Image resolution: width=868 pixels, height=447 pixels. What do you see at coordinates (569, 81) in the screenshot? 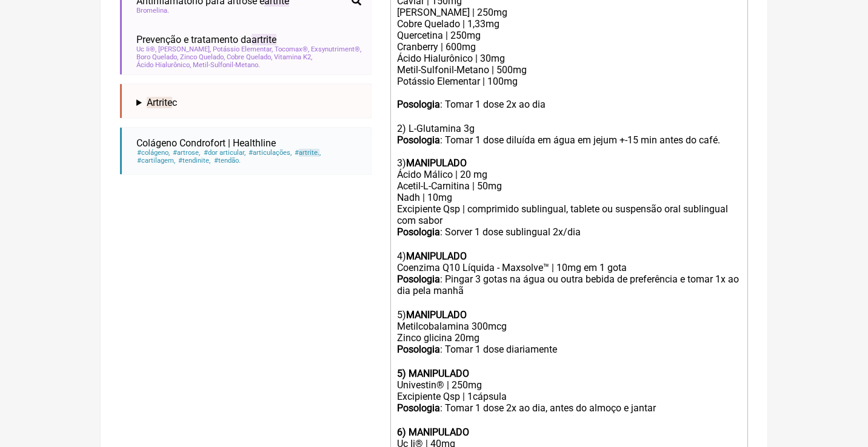
I see `div: Metil-Sulfonil-Metano | 500mg Potássio Elementar | 100mg` at bounding box center [569, 81].